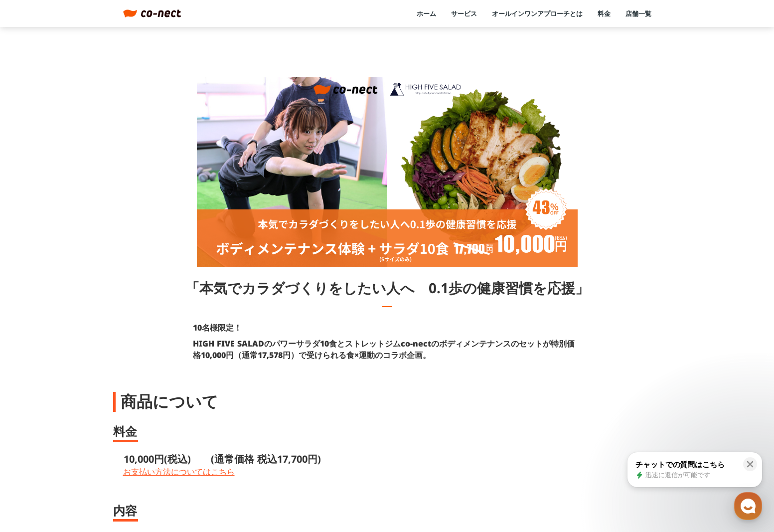 The image size is (774, 532). Describe the element at coordinates (639, 14) in the screenshot. I see `a: 店舗一覧` at that location.